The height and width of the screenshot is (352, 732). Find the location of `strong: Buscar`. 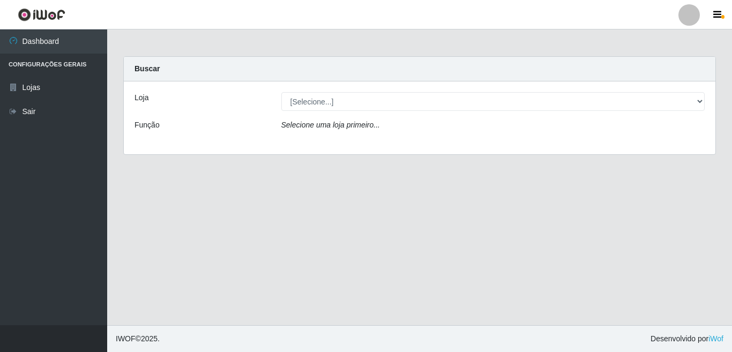

strong: Buscar is located at coordinates (147, 69).